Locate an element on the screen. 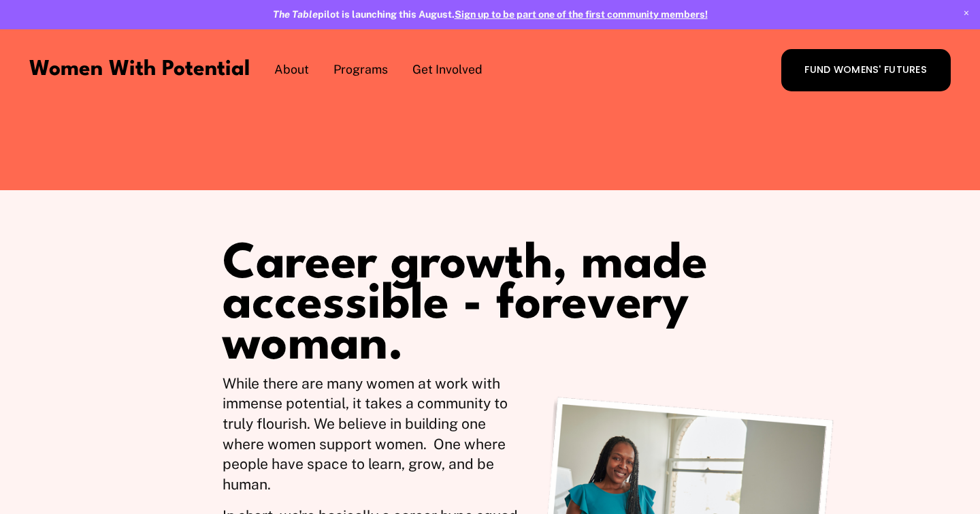  span: Get Involved is located at coordinates (447, 69).